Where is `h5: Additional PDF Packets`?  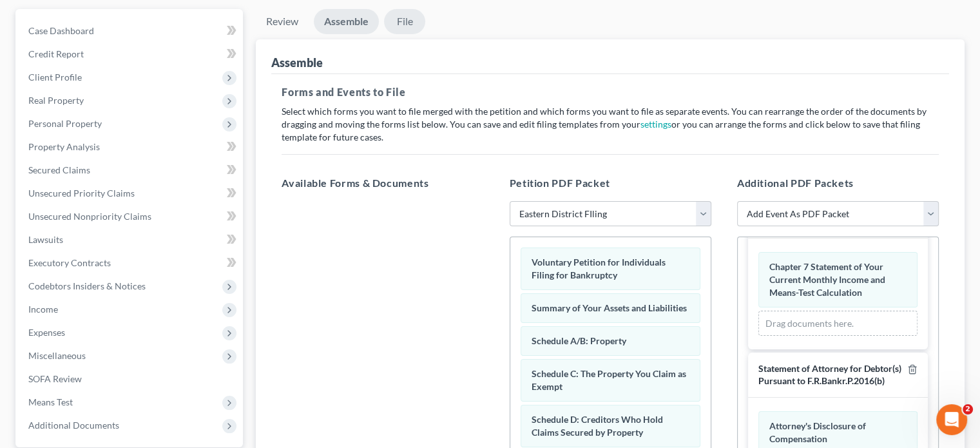
h5: Additional PDF Packets is located at coordinates (838, 183).